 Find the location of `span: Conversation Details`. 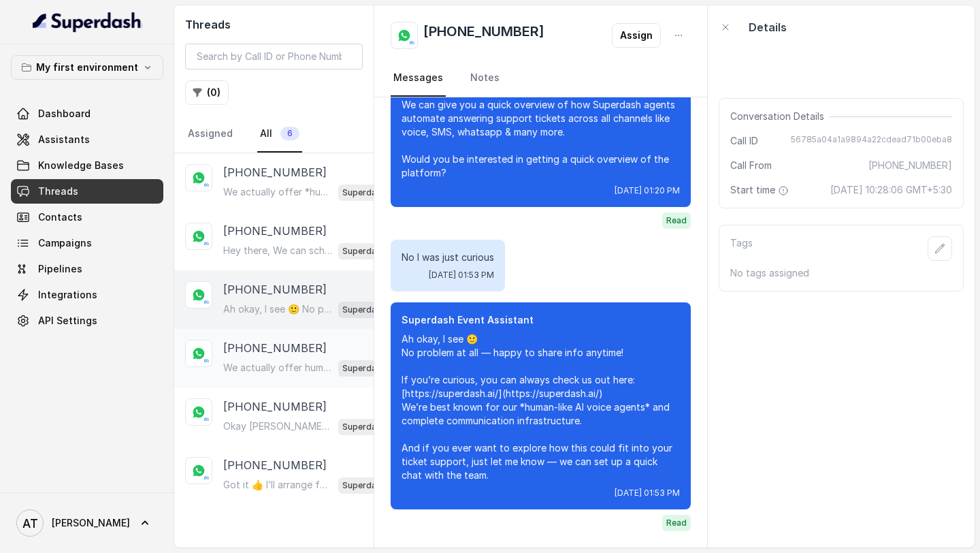

span: Conversation Details is located at coordinates (780, 116).